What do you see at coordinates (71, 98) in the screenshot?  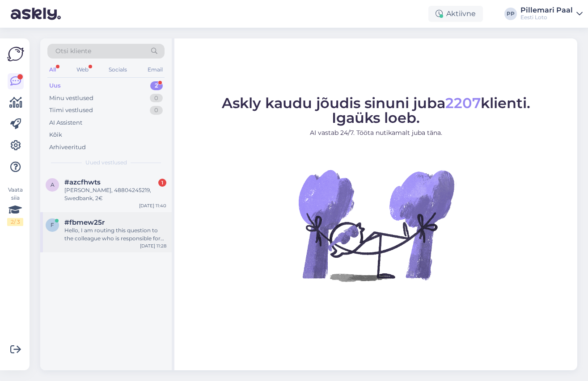 I see `div: Minu vestlused` at bounding box center [71, 98].